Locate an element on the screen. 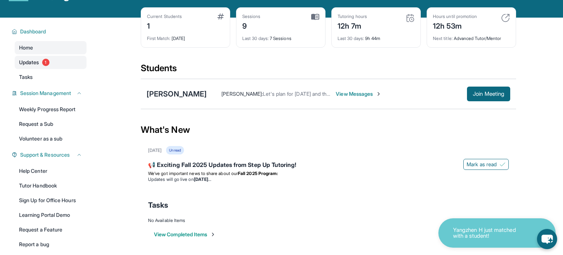  button: Dashboard is located at coordinates (50, 32).